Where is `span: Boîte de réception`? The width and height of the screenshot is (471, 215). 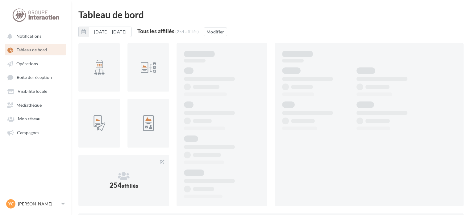 span: Boîte de réception is located at coordinates (34, 77).